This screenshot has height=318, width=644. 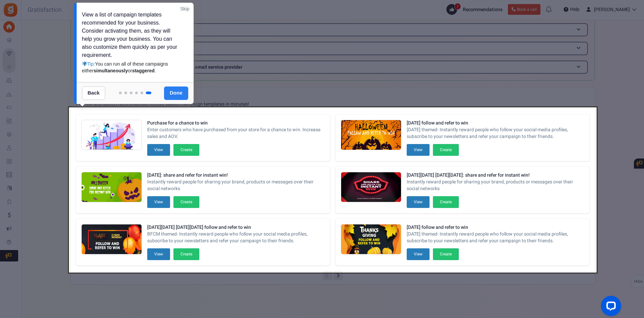 What do you see at coordinates (176, 93) in the screenshot?
I see `a: Done` at bounding box center [176, 93].